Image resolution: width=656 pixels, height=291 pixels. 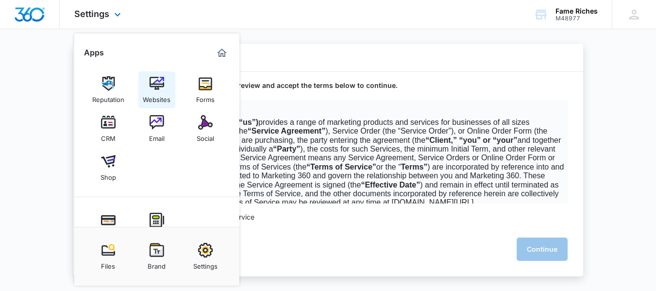 What do you see at coordinates (222, 53) in the screenshot?
I see `a: Marketing 360® Dashboard` at bounding box center [222, 53].